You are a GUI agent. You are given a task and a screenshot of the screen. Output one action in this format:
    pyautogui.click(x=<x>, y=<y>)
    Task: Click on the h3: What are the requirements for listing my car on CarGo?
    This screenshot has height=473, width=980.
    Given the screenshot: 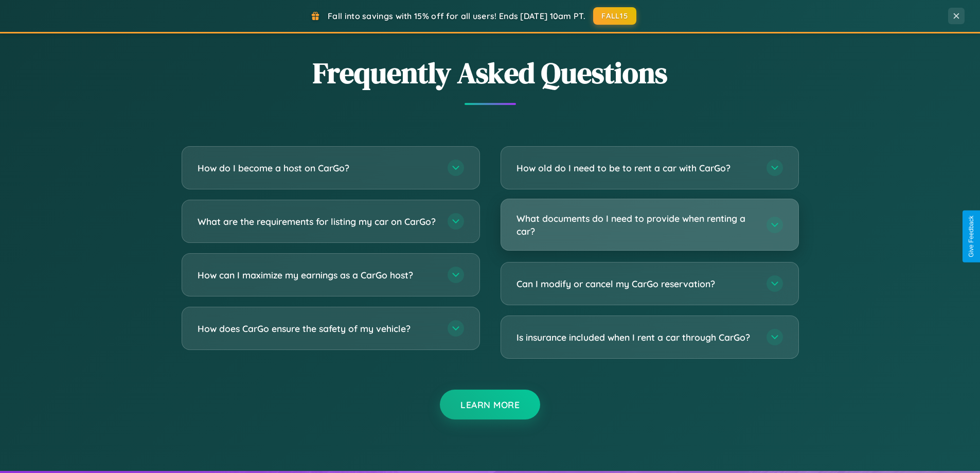 What is the action you would take?
    pyautogui.click(x=317, y=221)
    